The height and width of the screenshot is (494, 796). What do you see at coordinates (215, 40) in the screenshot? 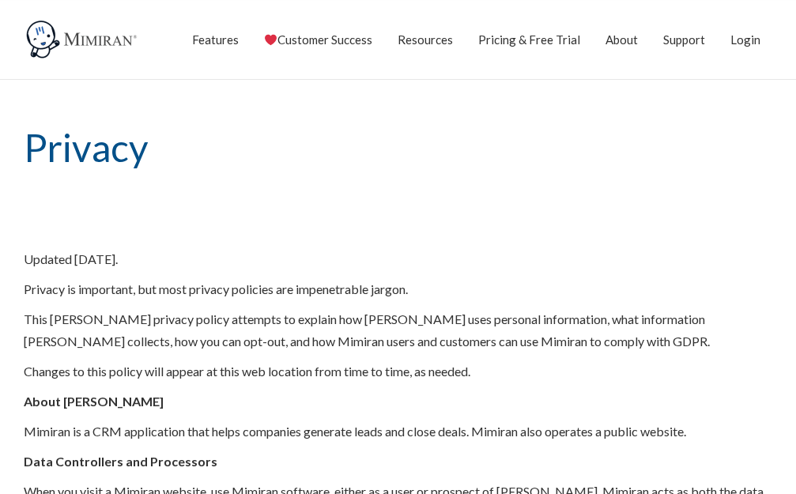
I see `a: Features` at bounding box center [215, 40].